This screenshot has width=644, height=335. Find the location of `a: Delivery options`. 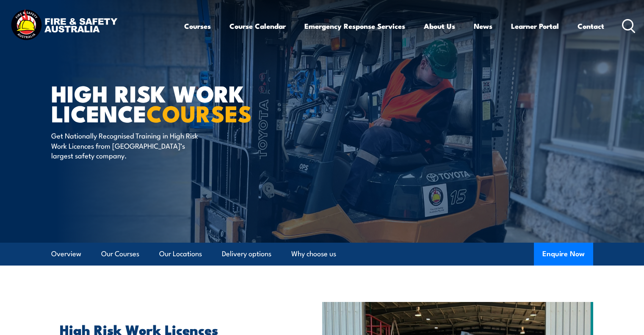

a: Delivery options is located at coordinates (247, 254).